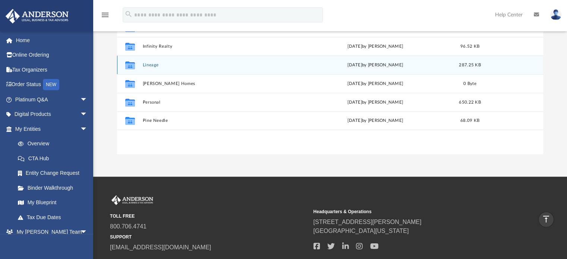  Describe the element at coordinates (469, 83) in the screenshot. I see `span: 0 Byte` at that location.